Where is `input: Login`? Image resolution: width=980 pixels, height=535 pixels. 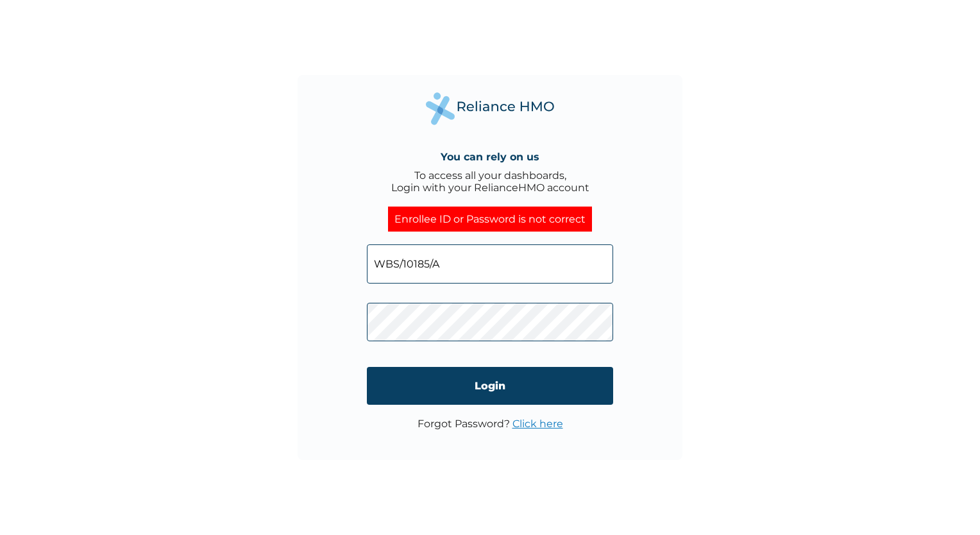 input: Login is located at coordinates (490, 386).